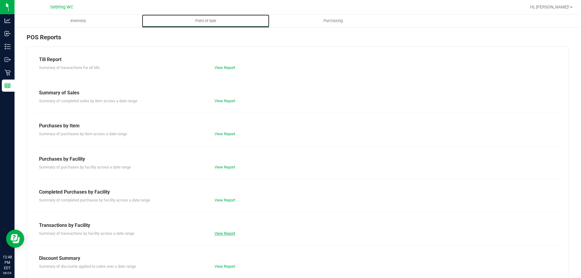  What do you see at coordinates (7, 262) in the screenshot?
I see `p: 12:48 PM EDT` at bounding box center [7, 262].